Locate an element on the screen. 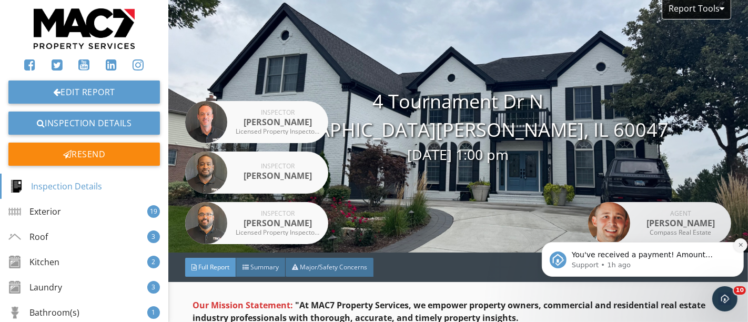 This screenshot has width=748, height=322. img: Profile image for Support is located at coordinates (21, 40).